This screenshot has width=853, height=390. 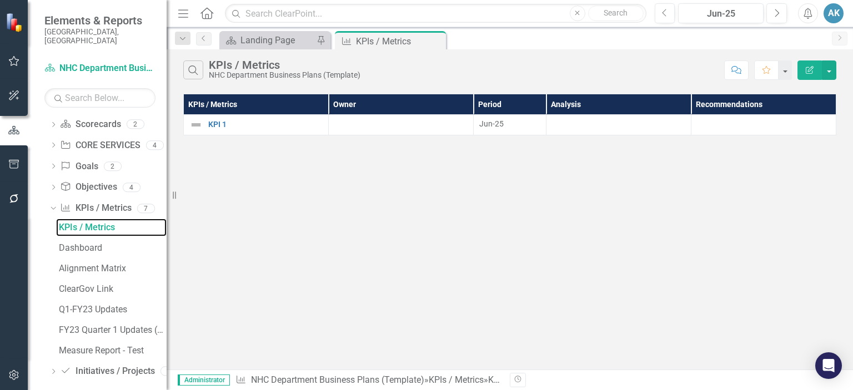 I want to click on img: ClearPoint Strategy, so click(x=15, y=22).